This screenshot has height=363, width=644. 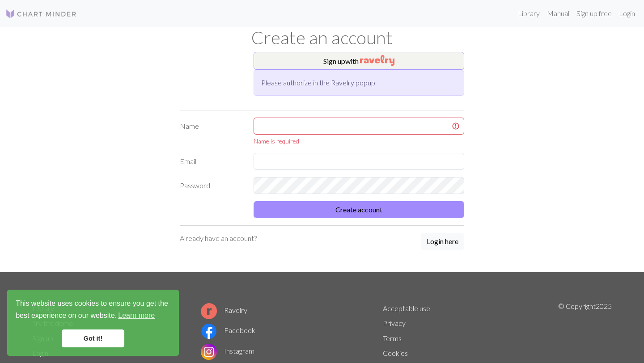 I want to click on label: Name, so click(x=211, y=132).